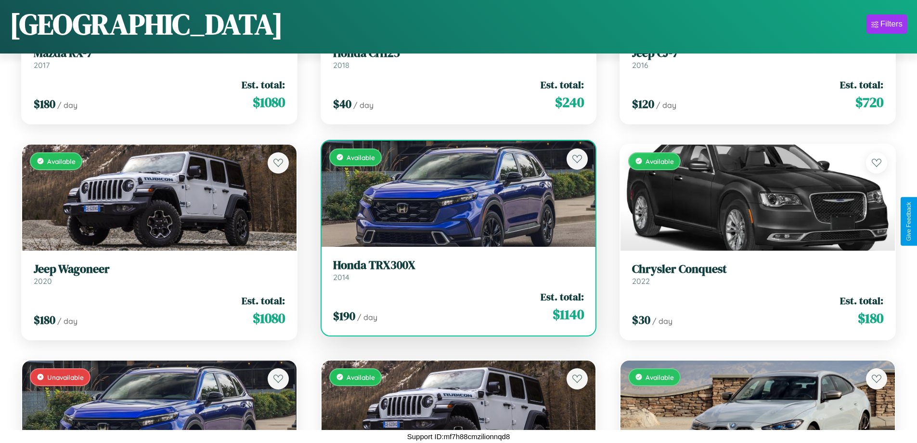 This screenshot has height=443, width=917. What do you see at coordinates (892, 24) in the screenshot?
I see `div: Filters` at bounding box center [892, 24].